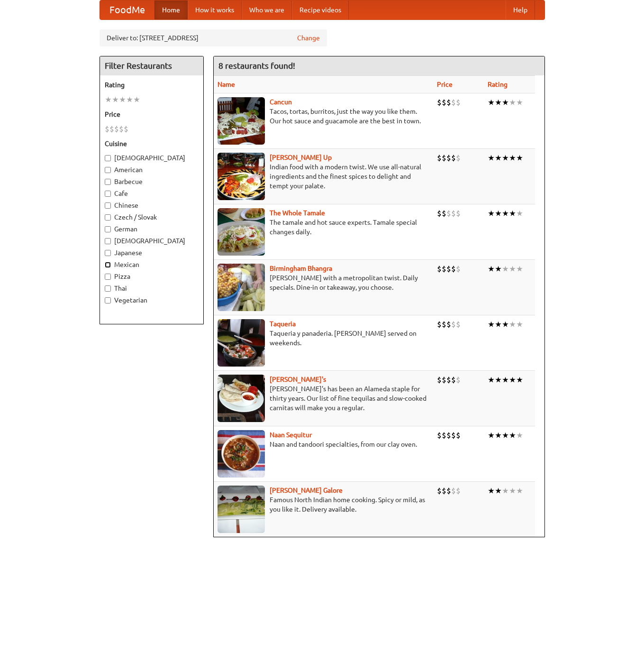 The height and width of the screenshot is (671, 644). What do you see at coordinates (521, 10) in the screenshot?
I see `a: Help` at bounding box center [521, 10].